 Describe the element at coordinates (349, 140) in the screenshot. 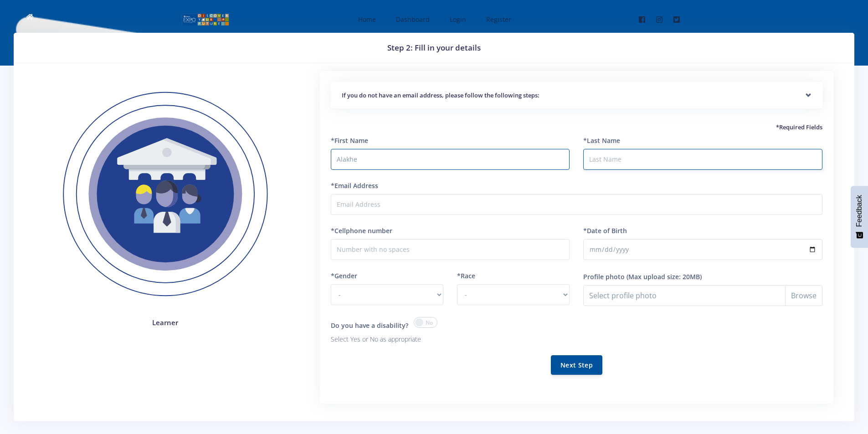

I see `label: *First Name` at that location.